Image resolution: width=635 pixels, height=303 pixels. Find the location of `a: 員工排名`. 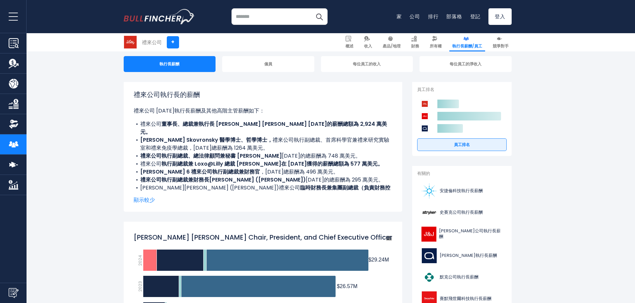

a: 員工排名 is located at coordinates (462, 145).